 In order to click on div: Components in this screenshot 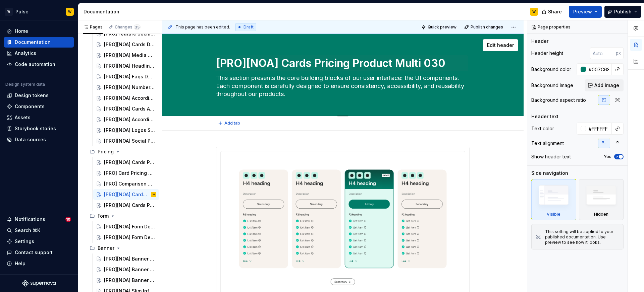, I will do `click(30, 106)`.